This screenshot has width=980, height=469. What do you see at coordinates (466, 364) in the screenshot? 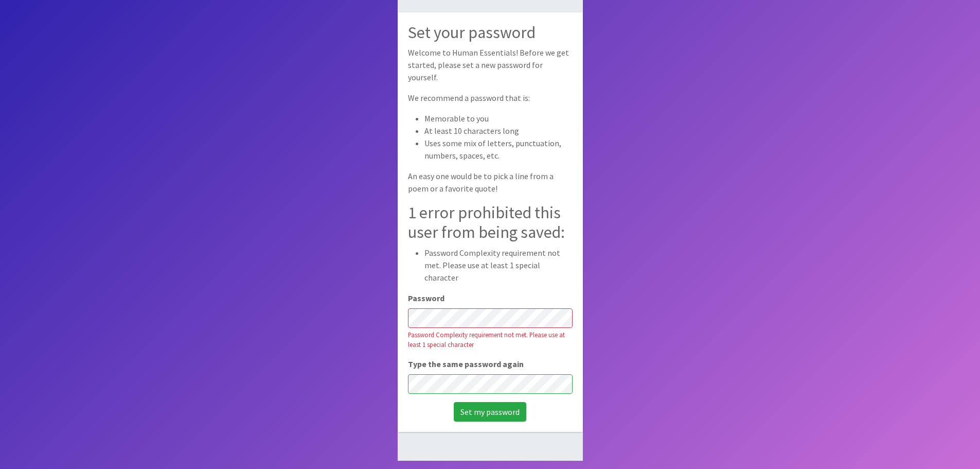
I see `label: Type the same password again` at bounding box center [466, 364].